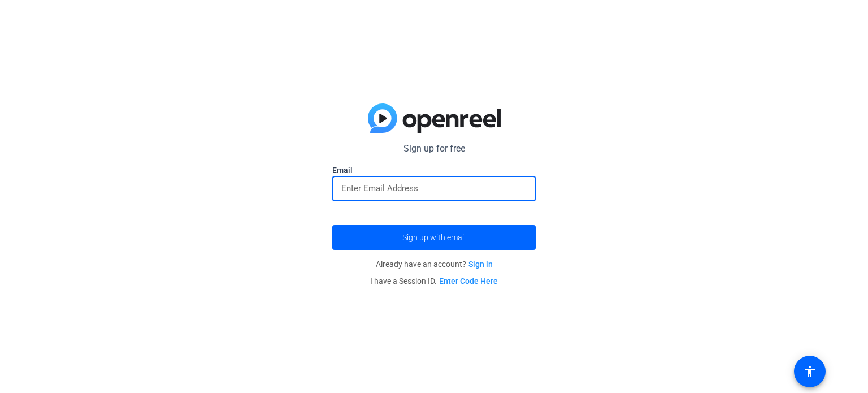  Describe the element at coordinates (810, 371) in the screenshot. I see `mat-icon: accessibility` at that location.